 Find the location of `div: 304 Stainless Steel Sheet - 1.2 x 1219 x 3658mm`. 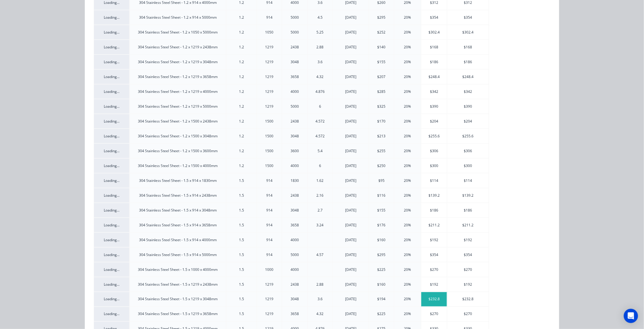

div: 304 Stainless Steel Sheet - 1.2 x 1219 x 3658mm is located at coordinates (178, 77).